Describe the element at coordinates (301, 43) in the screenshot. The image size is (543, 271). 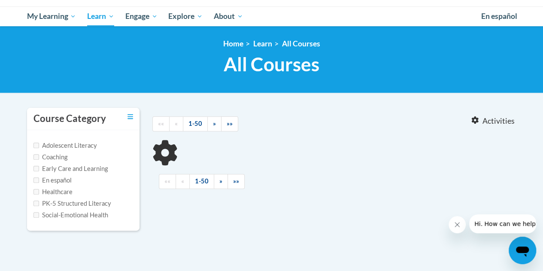
I see `a: All Courses` at that location.